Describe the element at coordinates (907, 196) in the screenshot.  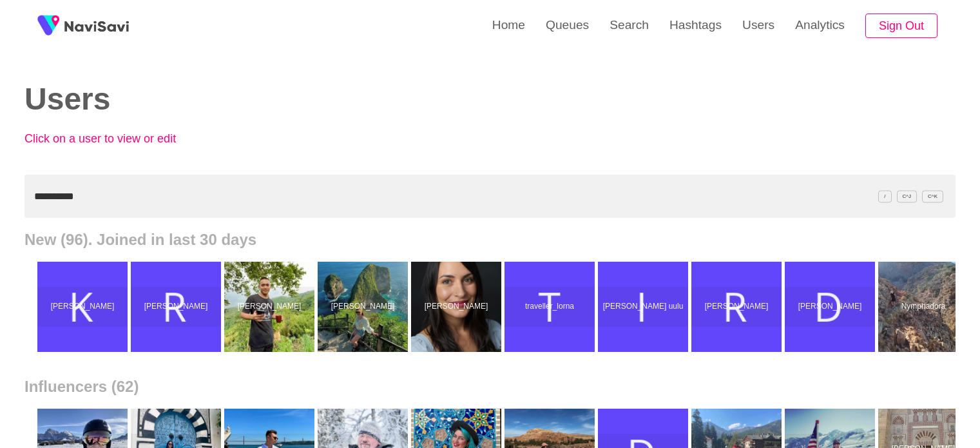
I see `span: C^J` at that location.